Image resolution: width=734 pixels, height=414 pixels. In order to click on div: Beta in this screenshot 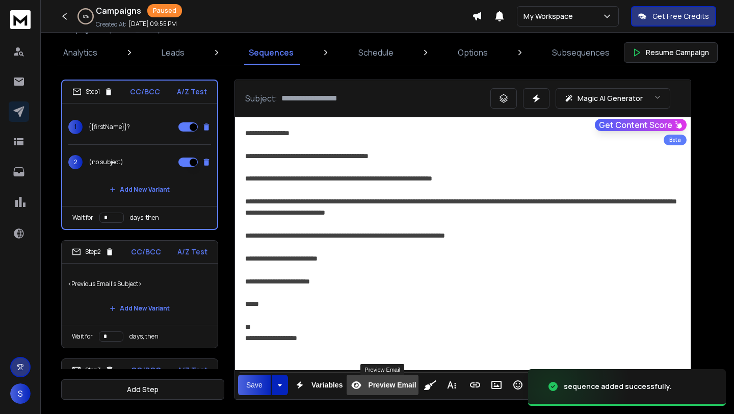, I will do `click(675, 140)`.